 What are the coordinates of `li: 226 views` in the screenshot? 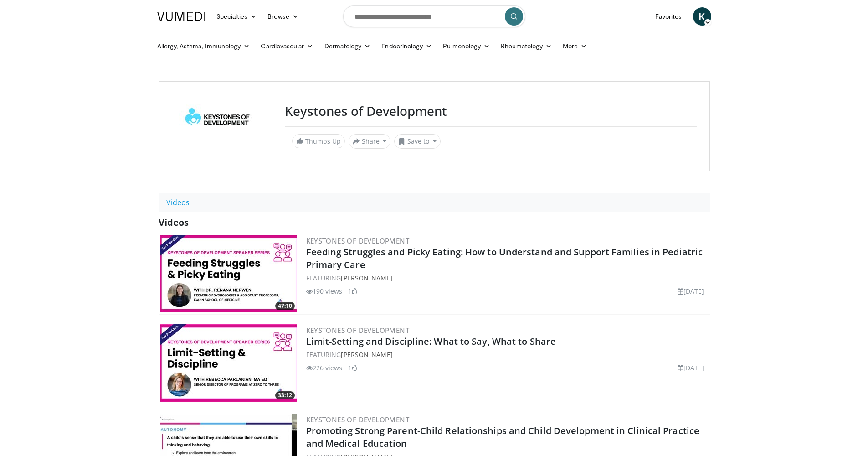 It's located at (324, 368).